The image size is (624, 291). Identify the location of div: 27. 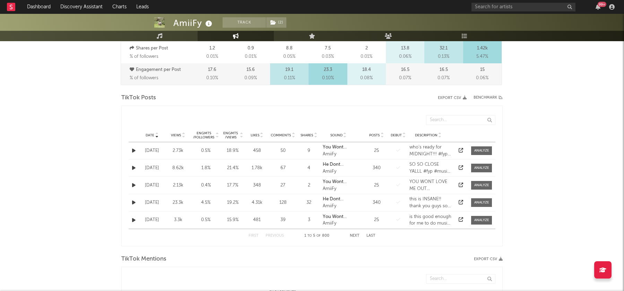
(283, 186).